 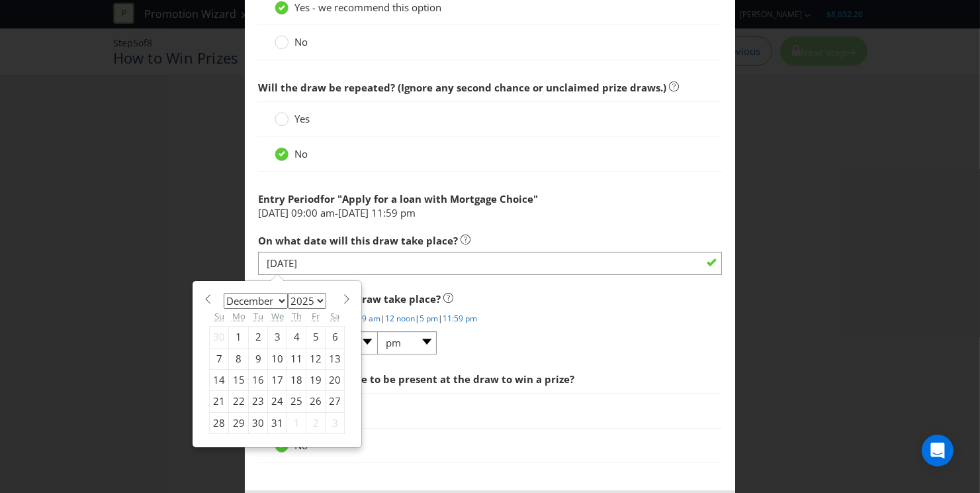 I want to click on abbr: Saturday, so click(x=335, y=316).